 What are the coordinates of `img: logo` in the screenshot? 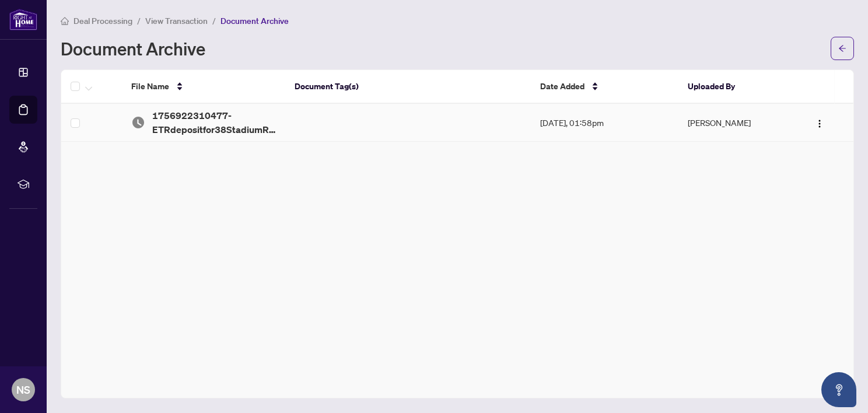 It's located at (23, 19).